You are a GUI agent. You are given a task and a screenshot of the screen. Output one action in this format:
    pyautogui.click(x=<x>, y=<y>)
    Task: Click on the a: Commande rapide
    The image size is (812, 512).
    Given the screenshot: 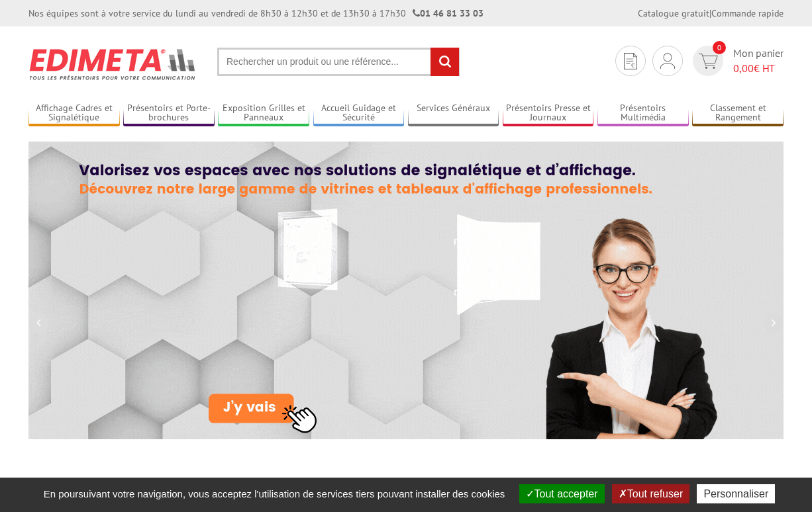 What is the action you would take?
    pyautogui.click(x=747, y=13)
    